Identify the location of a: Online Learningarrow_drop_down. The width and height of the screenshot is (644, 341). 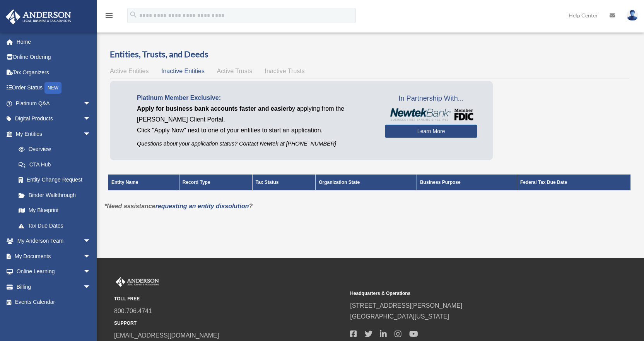
(54, 272).